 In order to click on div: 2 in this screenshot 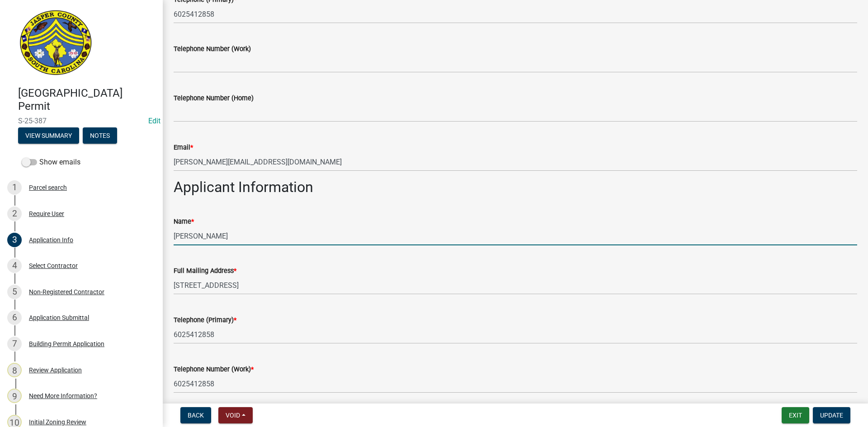, I will do `click(15, 214)`.